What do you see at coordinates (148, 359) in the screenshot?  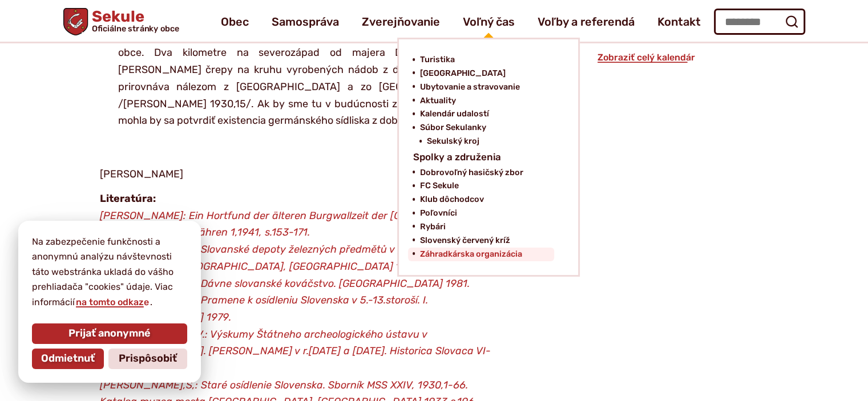 I see `button: Prispôsobiť` at bounding box center [148, 359].